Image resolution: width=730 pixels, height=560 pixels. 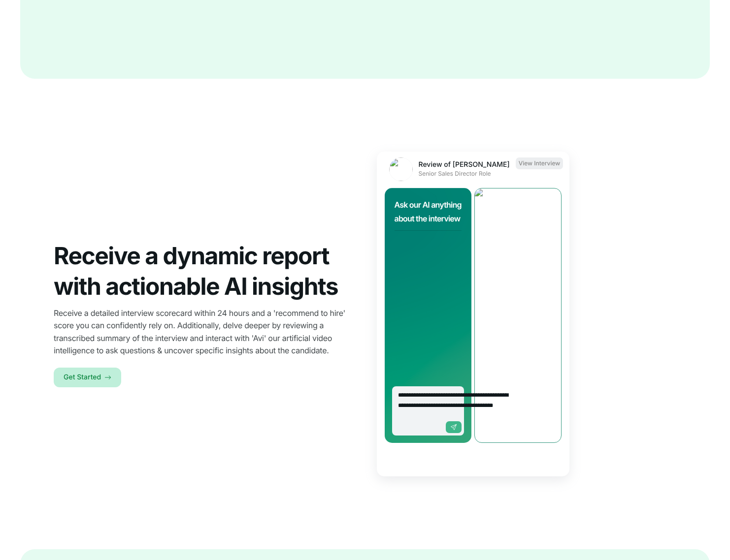 What do you see at coordinates (203, 332) in the screenshot?
I see `p: Receive a detailed interview scorecard within 24 hours and a 'recommend to hire' score you can co...` at bounding box center [203, 332].